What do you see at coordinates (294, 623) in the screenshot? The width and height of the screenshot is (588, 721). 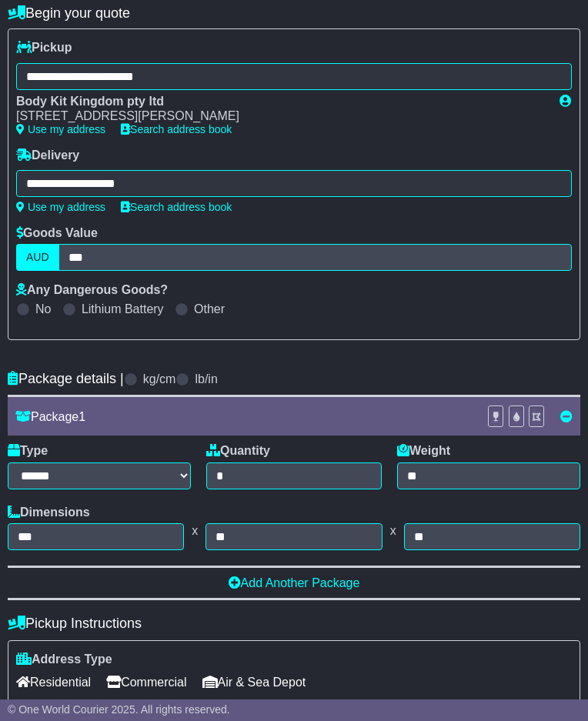 I see `h4: Pickup Instructions` at bounding box center [294, 623].